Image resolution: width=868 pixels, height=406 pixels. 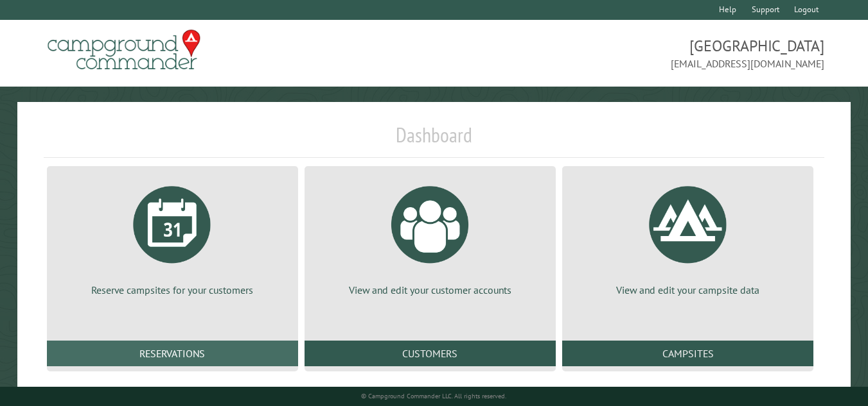 What do you see at coordinates (172, 353) in the screenshot?
I see `a: Reservations` at bounding box center [172, 353].